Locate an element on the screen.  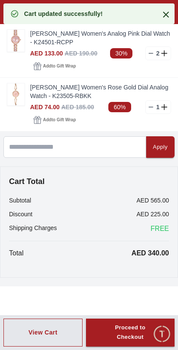
p: 1 is located at coordinates (158, 107).